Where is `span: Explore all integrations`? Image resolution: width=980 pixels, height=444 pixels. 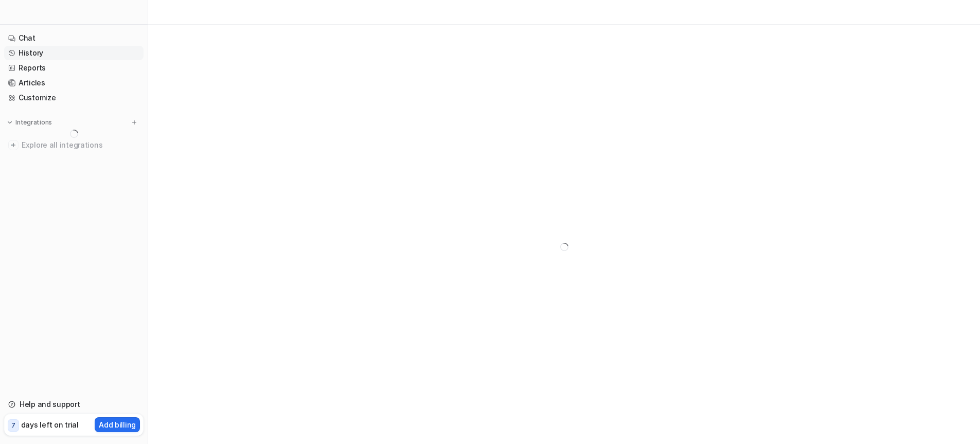 span: Explore all integrations is located at coordinates (80, 145).